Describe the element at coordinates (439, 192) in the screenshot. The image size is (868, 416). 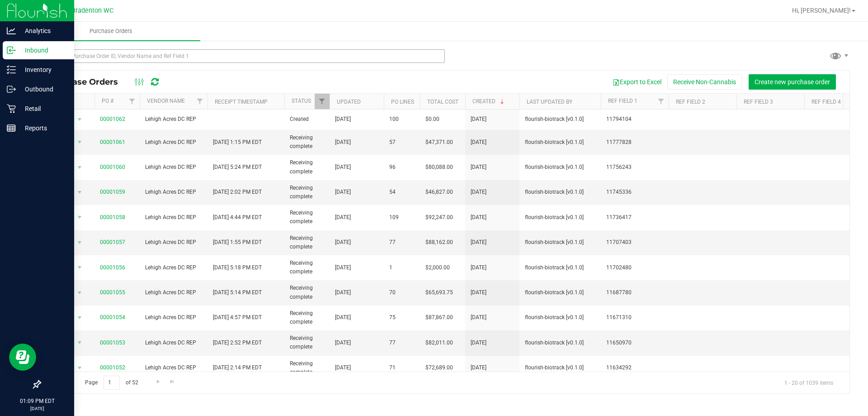
I see `span: $46,827.00` at that location.